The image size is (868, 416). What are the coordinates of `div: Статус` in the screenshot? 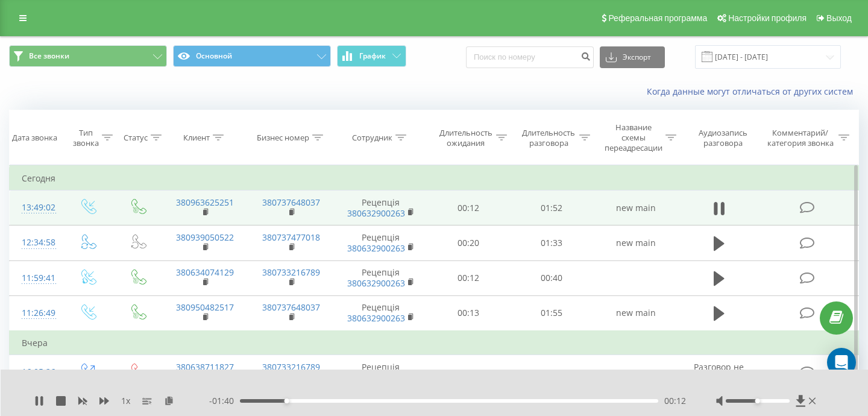 It's located at (136, 138).